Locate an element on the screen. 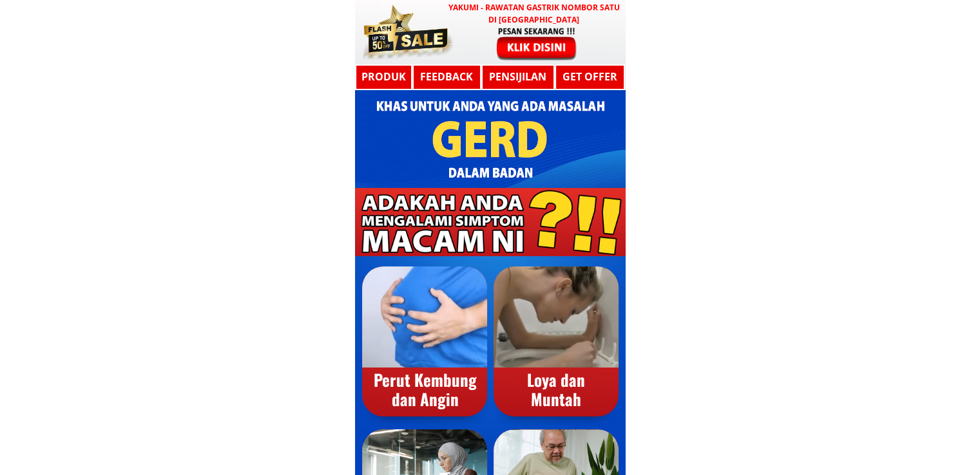 The width and height of the screenshot is (980, 475). h3: Feedback is located at coordinates (446, 77).